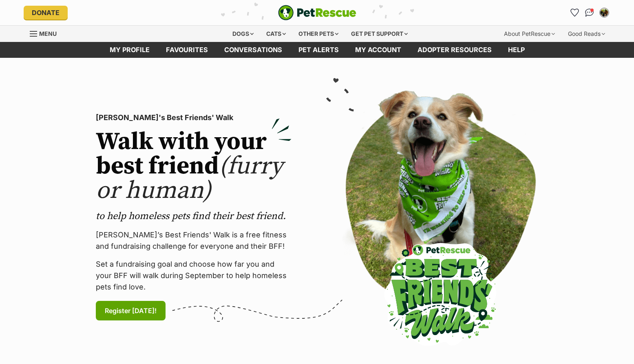 The height and width of the screenshot is (364, 634). I want to click on a: Help, so click(516, 50).